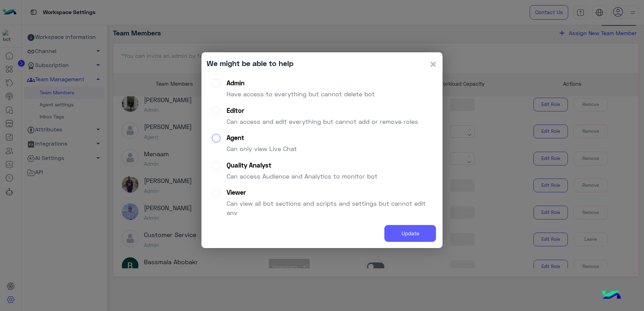  Describe the element at coordinates (329, 192) in the screenshot. I see `div: Viewer` at that location.